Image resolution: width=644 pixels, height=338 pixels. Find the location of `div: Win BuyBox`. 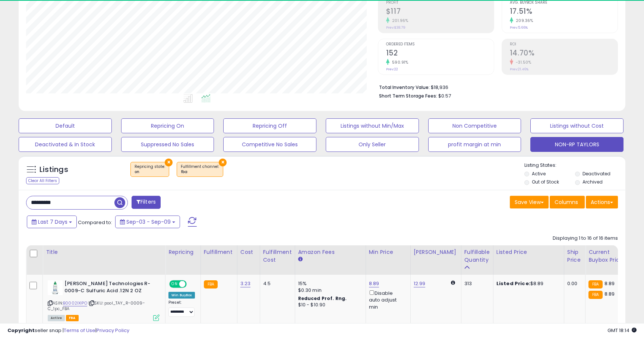

div: Win BuyBox is located at coordinates (181, 296).